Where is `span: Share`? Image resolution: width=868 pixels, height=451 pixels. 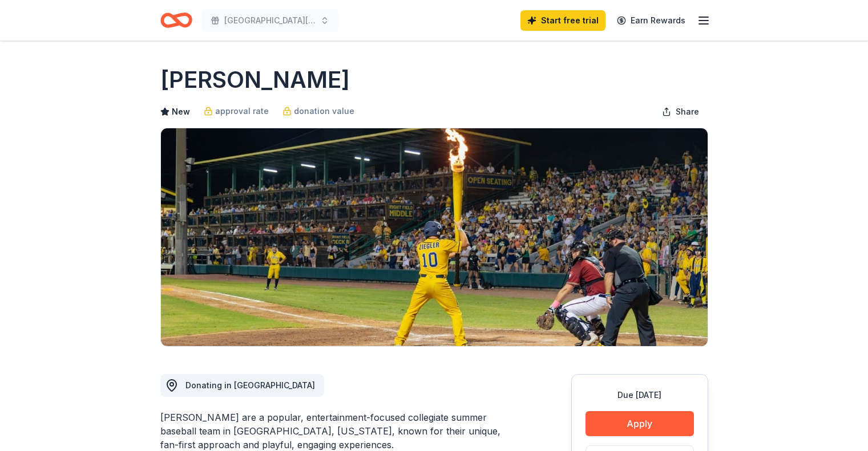
span: Share is located at coordinates (687, 112).